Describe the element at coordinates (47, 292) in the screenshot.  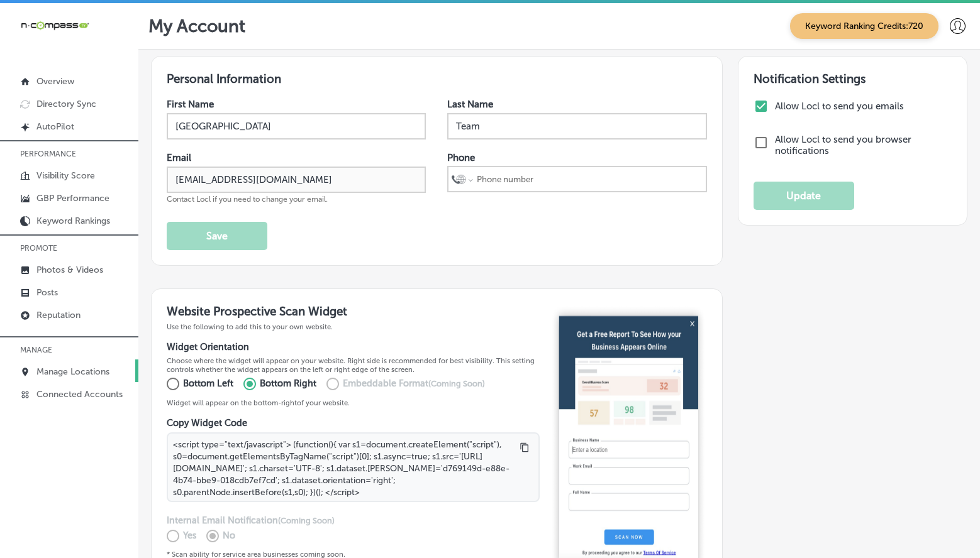
I see `p: Posts` at that location.